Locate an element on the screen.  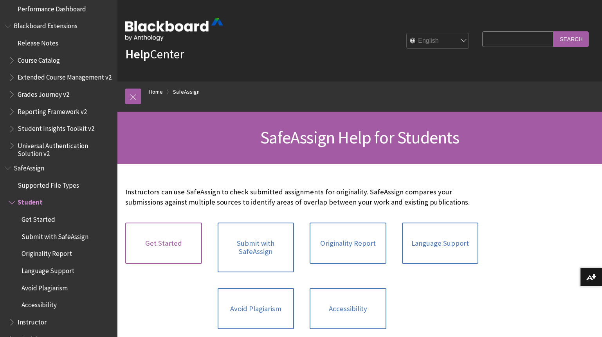
a: SafeAssign is located at coordinates (186, 92).